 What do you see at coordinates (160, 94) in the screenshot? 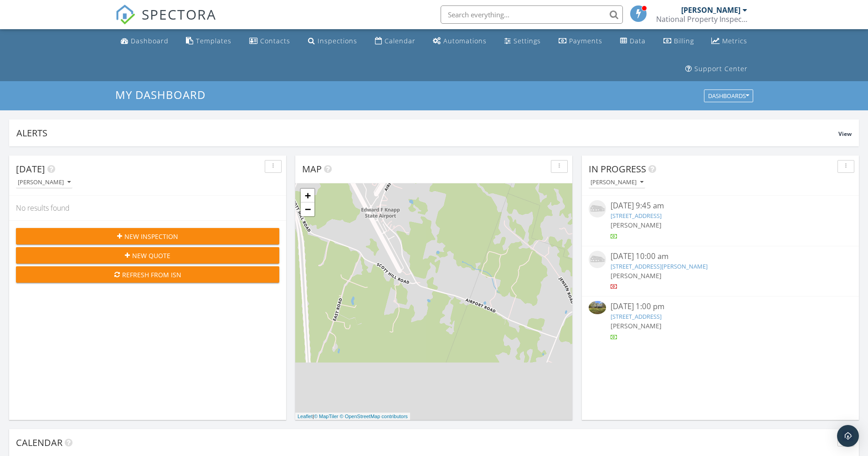
I see `span: My Dashboard` at bounding box center [160, 94].